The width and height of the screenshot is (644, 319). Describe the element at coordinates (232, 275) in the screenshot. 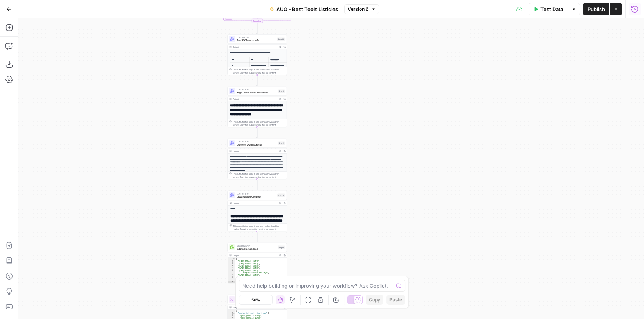

I see `div: 7` at that location.